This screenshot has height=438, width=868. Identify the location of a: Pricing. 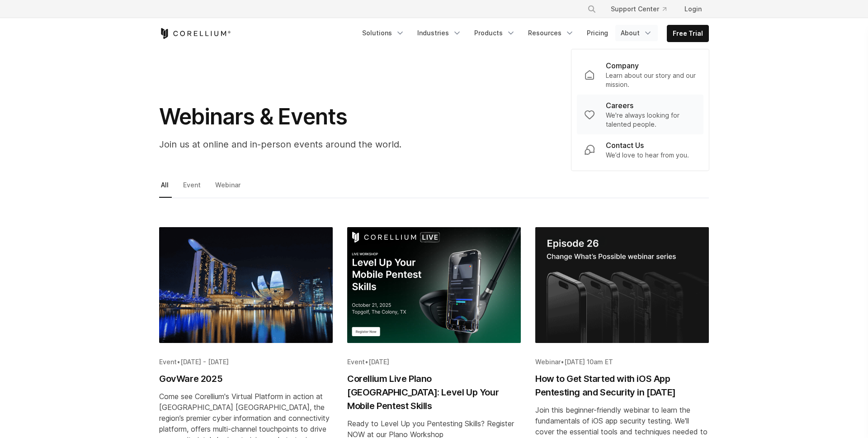
(597, 33).